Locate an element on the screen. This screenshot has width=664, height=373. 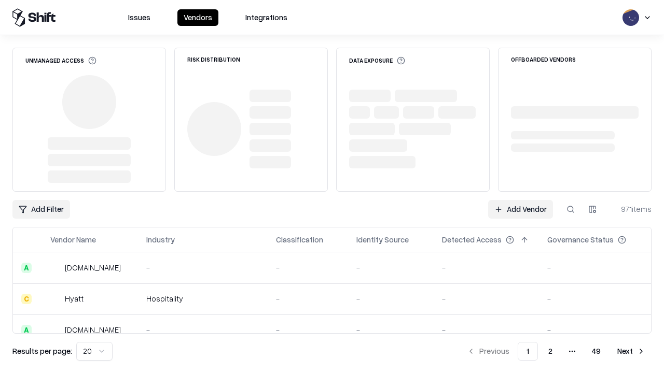
div: Vendor Name is located at coordinates (73, 240).